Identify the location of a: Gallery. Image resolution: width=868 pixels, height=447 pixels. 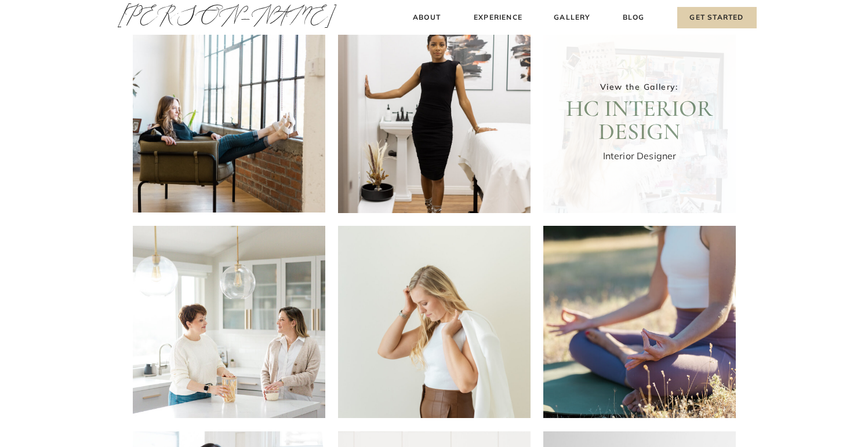
(573, 17).